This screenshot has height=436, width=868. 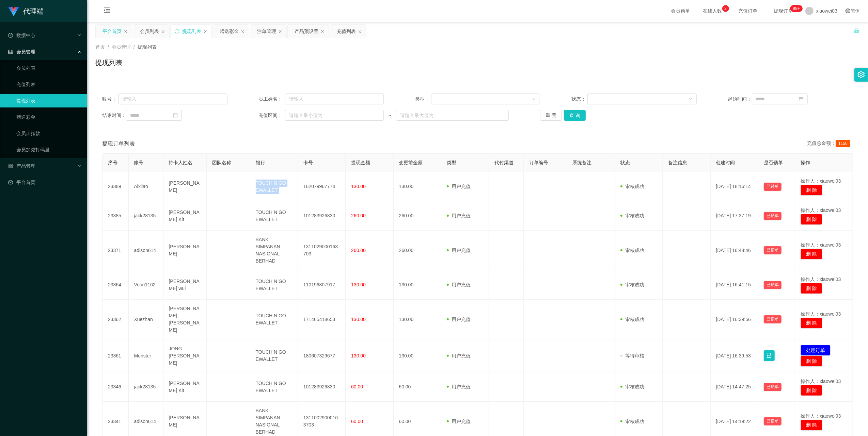 What do you see at coordinates (551, 115) in the screenshot?
I see `button: 重 置` at bounding box center [551, 115].